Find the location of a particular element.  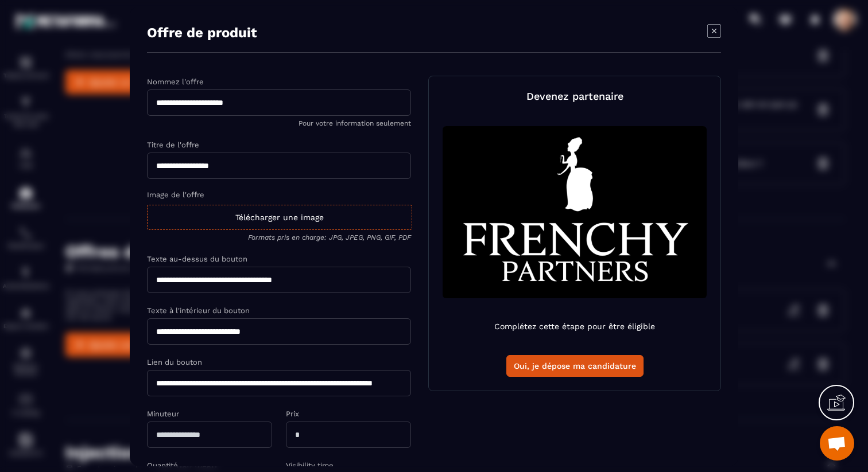

div: Ouvrir le chat is located at coordinates (837, 443).